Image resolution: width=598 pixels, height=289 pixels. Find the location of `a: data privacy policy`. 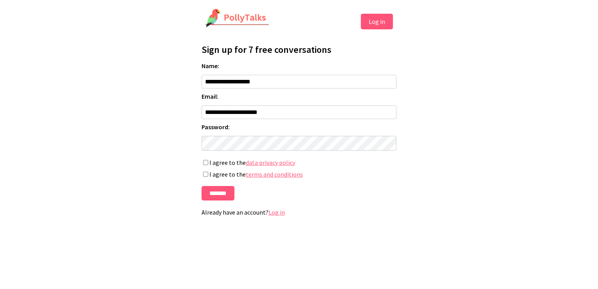

a: data privacy policy is located at coordinates (270, 162).